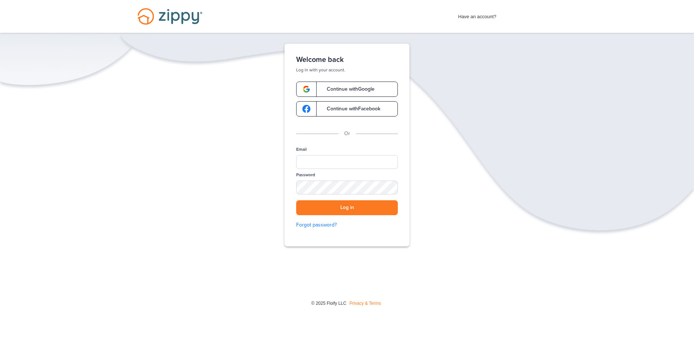 The width and height of the screenshot is (694, 347). Describe the element at coordinates (347, 60) in the screenshot. I see `h1: Welcome back` at that location.